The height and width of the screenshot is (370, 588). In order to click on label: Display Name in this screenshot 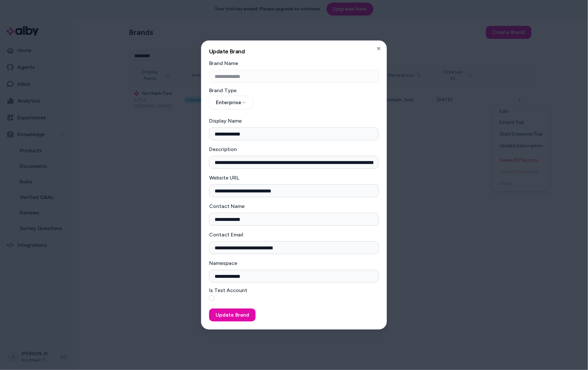, I will do `click(225, 121)`.